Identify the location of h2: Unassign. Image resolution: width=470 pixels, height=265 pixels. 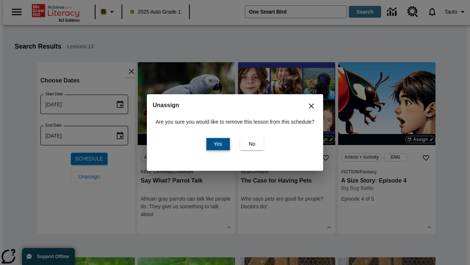
(235, 105).